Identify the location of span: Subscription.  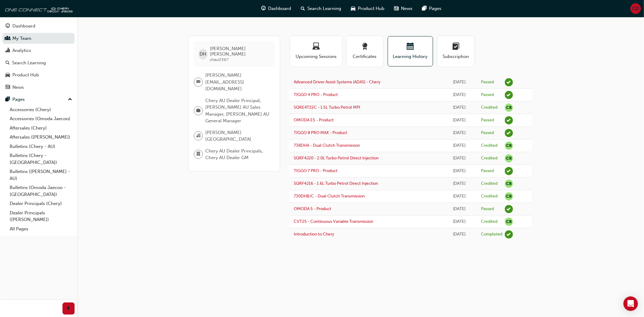
(456, 56).